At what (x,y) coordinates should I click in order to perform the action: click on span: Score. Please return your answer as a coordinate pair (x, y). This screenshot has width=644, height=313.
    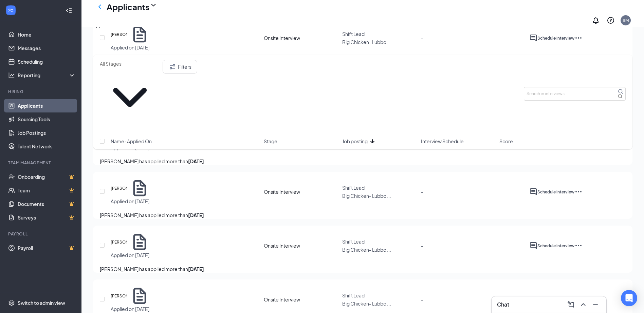
    Looking at the image, I should click on (506, 142).